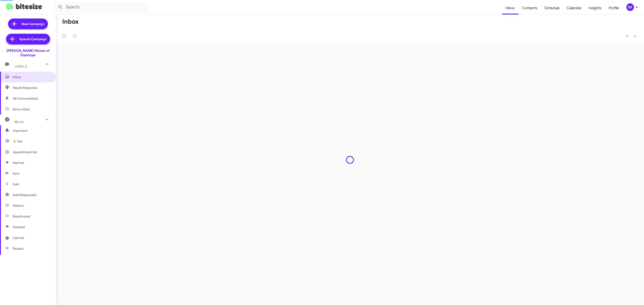 Image resolution: width=644 pixels, height=305 pixels. I want to click on h1: Inbox, so click(70, 22).